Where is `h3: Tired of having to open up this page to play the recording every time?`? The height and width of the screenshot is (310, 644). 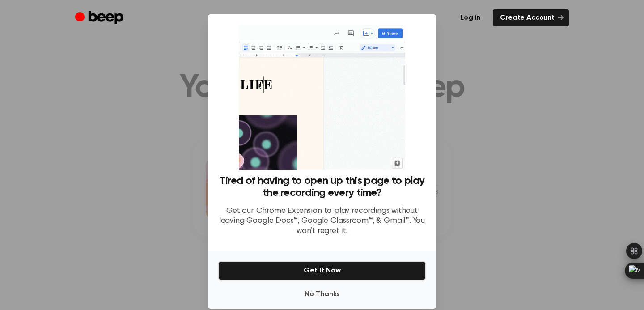
h3: Tired of having to open up this page to play the recording every time? is located at coordinates (322, 187).